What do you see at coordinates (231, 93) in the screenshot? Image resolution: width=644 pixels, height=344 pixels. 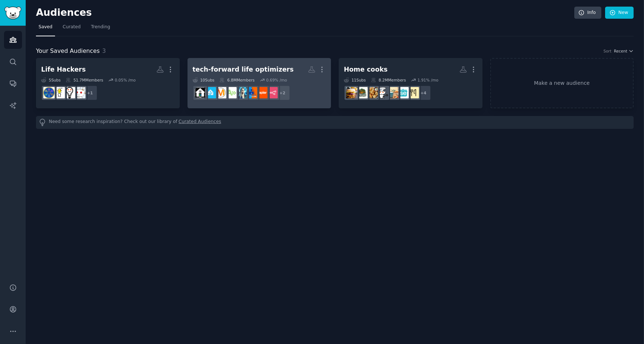 I see `img: Automate` at bounding box center [231, 93].